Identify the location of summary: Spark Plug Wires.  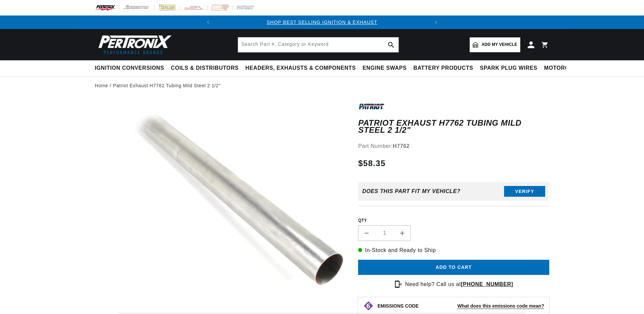
(509, 68).